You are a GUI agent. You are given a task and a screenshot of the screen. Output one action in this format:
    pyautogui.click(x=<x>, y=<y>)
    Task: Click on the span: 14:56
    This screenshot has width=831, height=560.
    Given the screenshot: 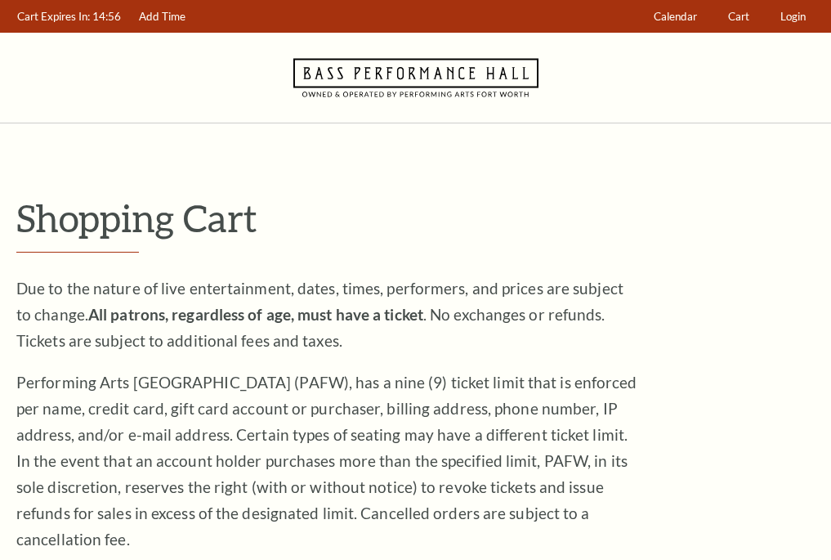 What is the action you would take?
    pyautogui.click(x=106, y=16)
    